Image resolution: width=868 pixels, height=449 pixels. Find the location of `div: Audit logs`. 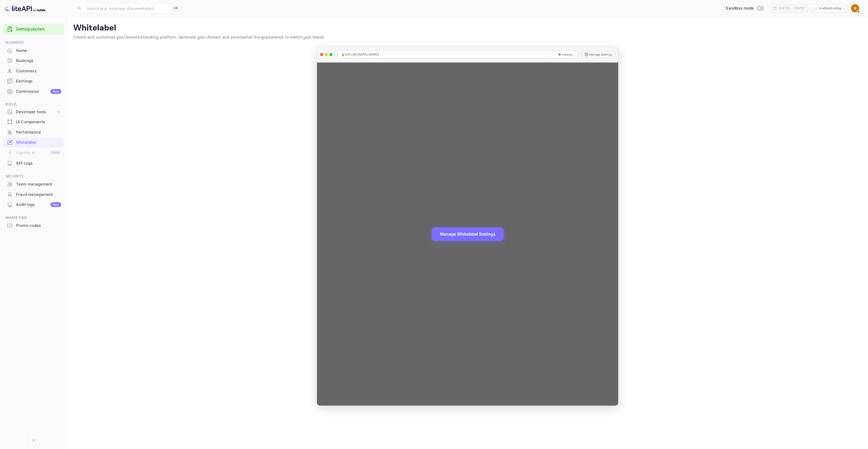

div: Audit logs is located at coordinates (38, 204).